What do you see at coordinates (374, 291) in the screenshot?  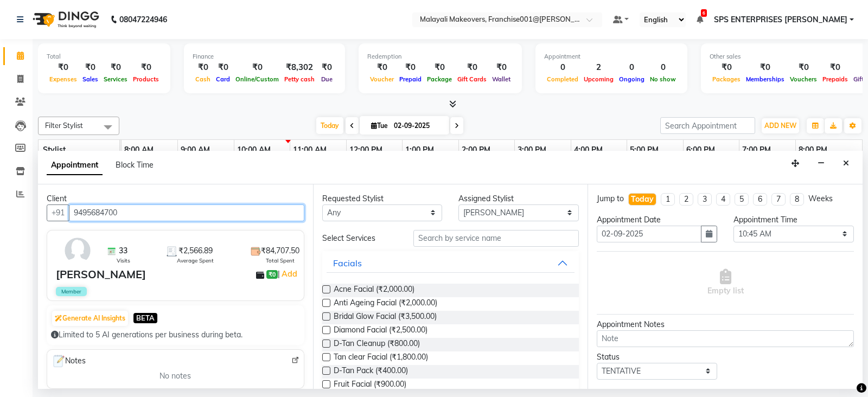 I see `span: Acne Facial (₹2,000.00)` at bounding box center [374, 291].